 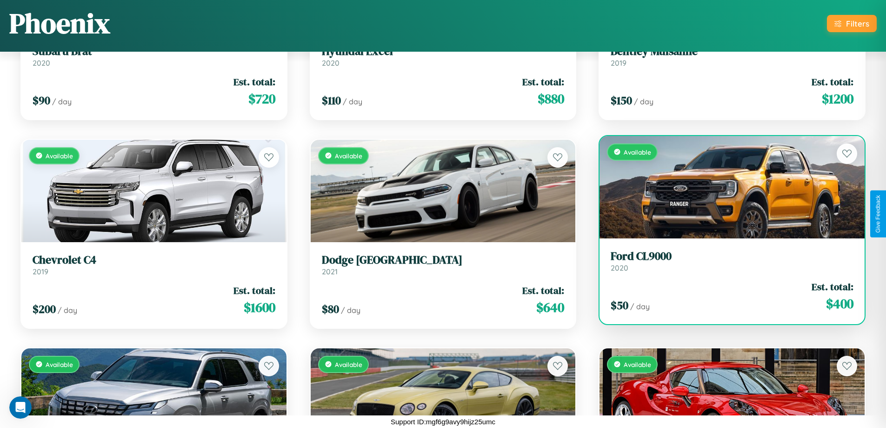 What do you see at coordinates (260, 307) in the screenshot?
I see `span: $ 1600` at bounding box center [260, 307].